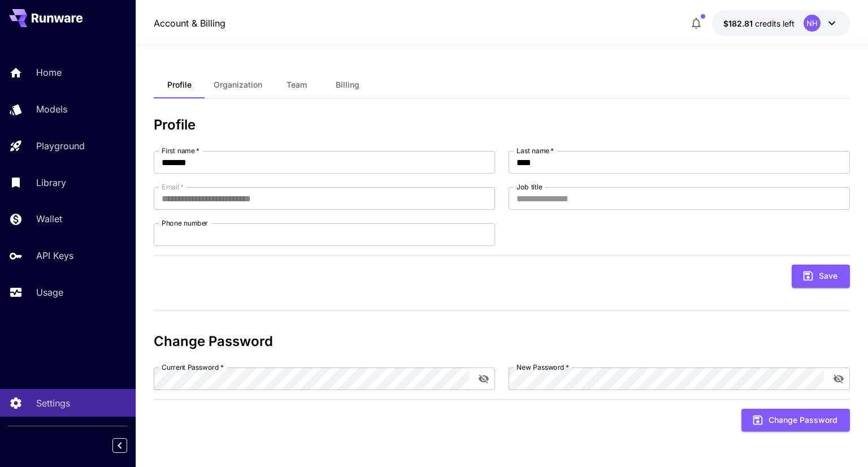 Image resolution: width=868 pixels, height=467 pixels. What do you see at coordinates (53, 404) in the screenshot?
I see `p: Settings` at bounding box center [53, 404].